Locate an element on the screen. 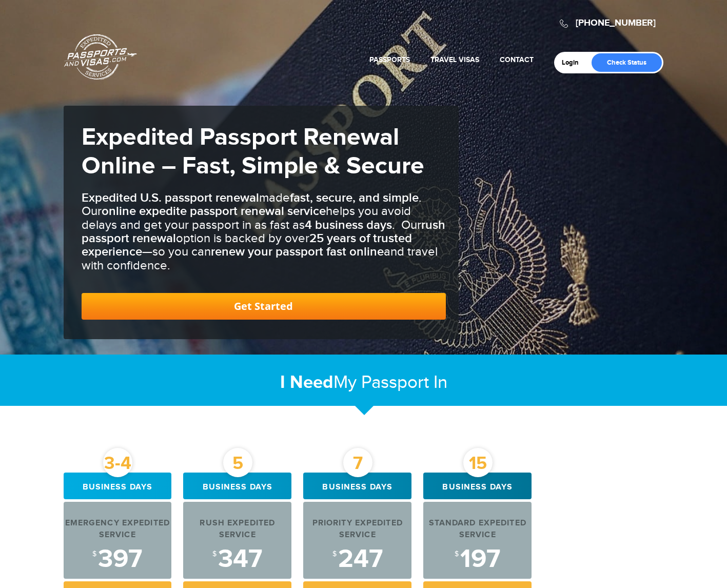 This screenshot has height=588, width=727. span: Passport In is located at coordinates (404, 382).